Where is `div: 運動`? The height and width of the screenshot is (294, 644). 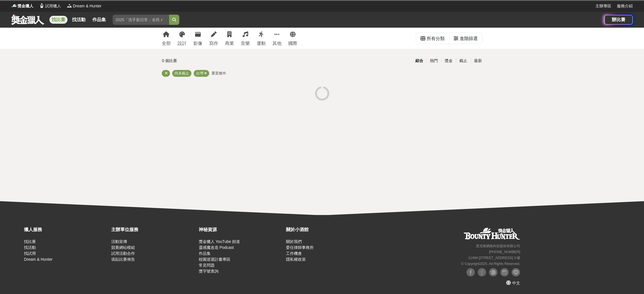 div: 運動 is located at coordinates (261, 43).